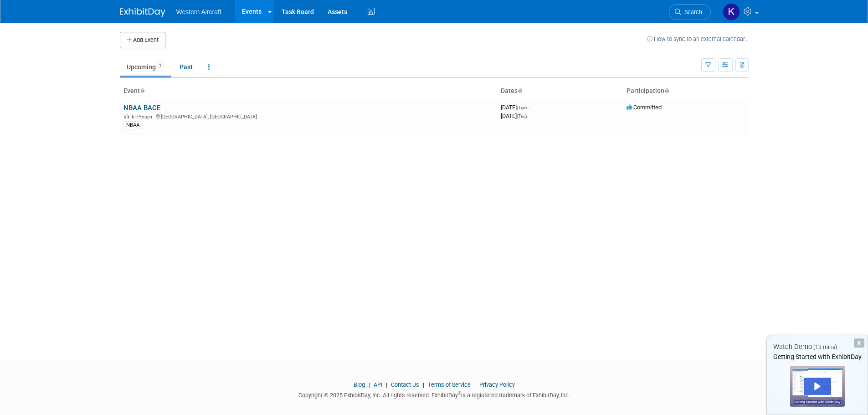 The height and width of the screenshot is (415, 868). What do you see at coordinates (698, 39) in the screenshot?
I see `a: How to sync to an external calendar...` at bounding box center [698, 39].